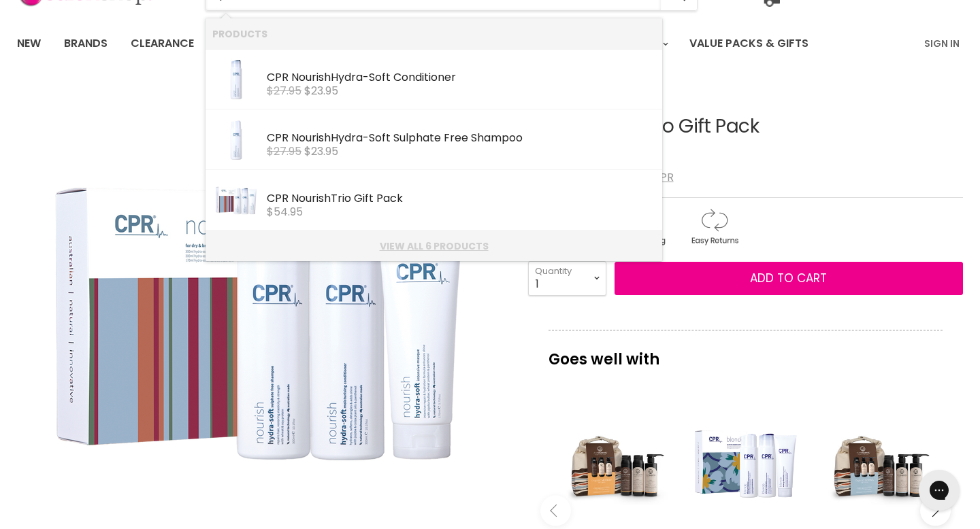  I want to click on div: Hydra-Soft Conditioner, so click(461, 78).